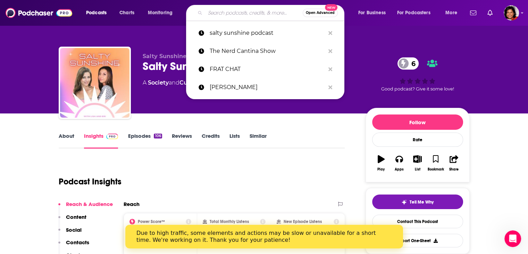  Describe the element at coordinates (258, 140) in the screenshot. I see `a: Similar` at that location.